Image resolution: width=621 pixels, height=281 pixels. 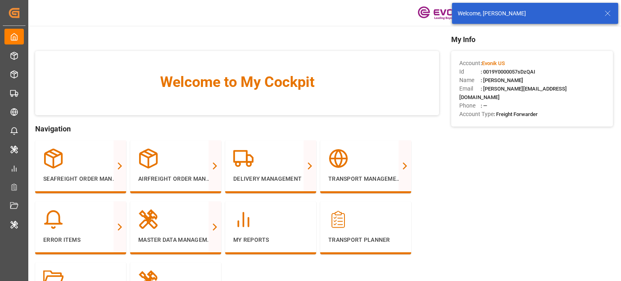 What do you see at coordinates (80, 240) in the screenshot?
I see `p: Error Items` at bounding box center [80, 240].